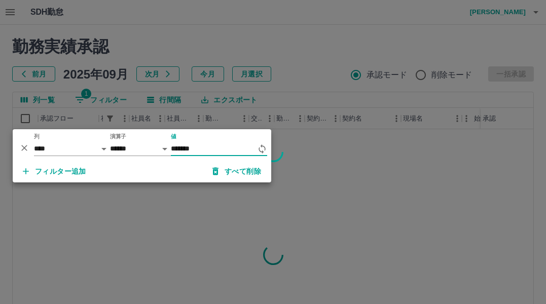 Image resolution: width=546 pixels, height=304 pixels. What do you see at coordinates (36, 136) in the screenshot?
I see `label: 列` at bounding box center [36, 136].